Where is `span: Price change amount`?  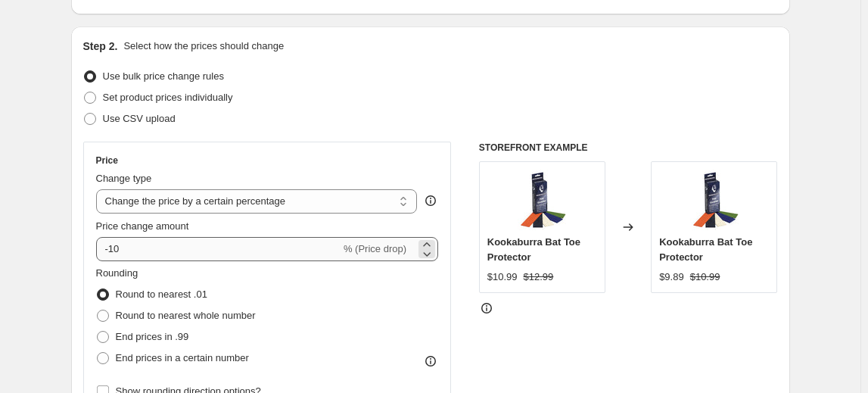
span: Price change amount is located at coordinates (142, 225).